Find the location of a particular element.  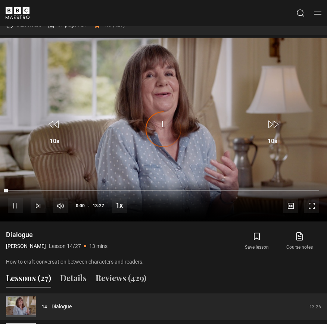

span: 13:27 is located at coordinates (98, 206).